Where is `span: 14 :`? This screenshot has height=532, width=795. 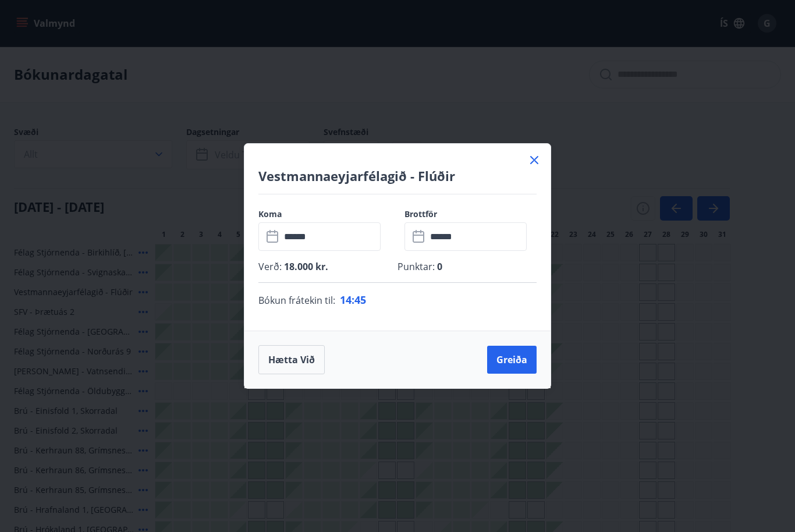 span: 14 : is located at coordinates (347, 299).